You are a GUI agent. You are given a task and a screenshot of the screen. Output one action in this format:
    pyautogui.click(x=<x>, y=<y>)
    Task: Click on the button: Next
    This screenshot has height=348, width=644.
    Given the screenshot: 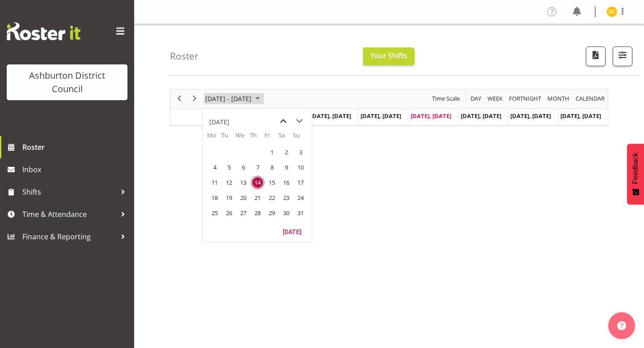 What is the action you would take?
    pyautogui.click(x=194, y=99)
    